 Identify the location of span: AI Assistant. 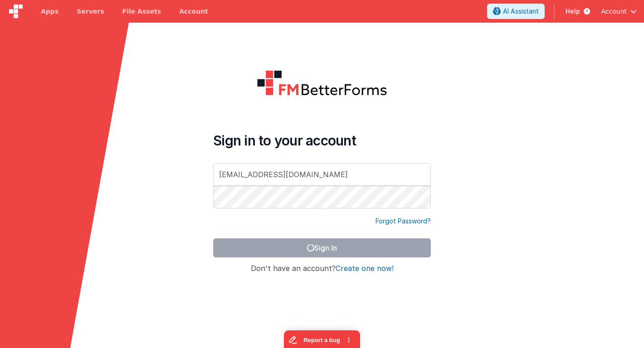
(520, 11).